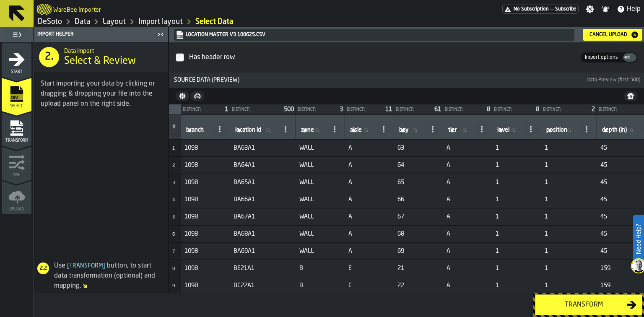  Describe the element at coordinates (418, 234) in the screenshot. I see `span: 68` at that location.